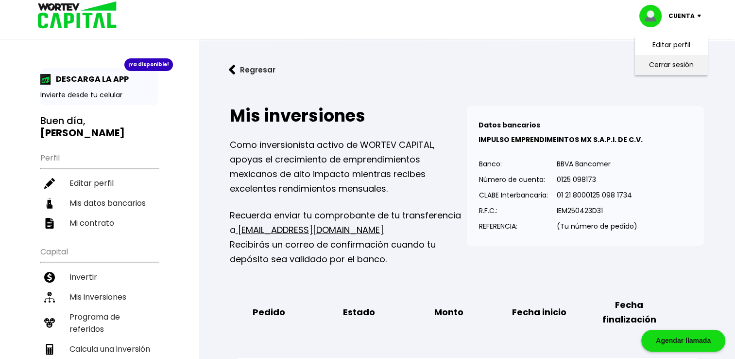 This screenshot has width=735, height=359. What do you see at coordinates (682, 16) in the screenshot?
I see `p: Cuenta` at bounding box center [682, 16].